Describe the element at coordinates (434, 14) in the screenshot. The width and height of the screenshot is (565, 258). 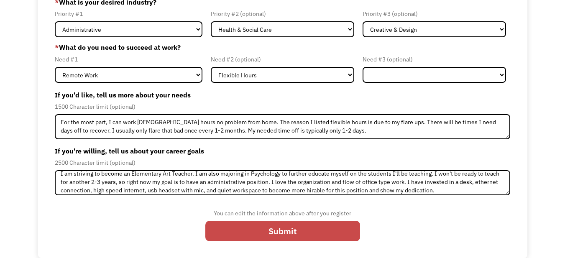
I see `div: Priority #3 (optional)` at that location.